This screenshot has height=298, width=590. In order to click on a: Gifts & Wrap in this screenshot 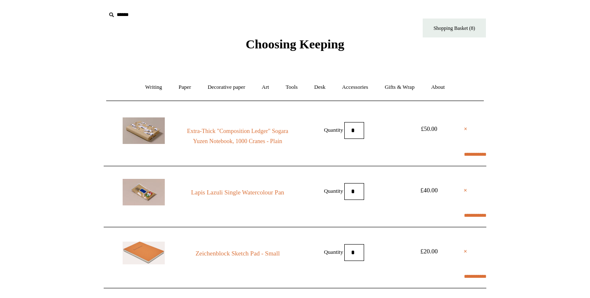, I will do `click(400, 87)`.